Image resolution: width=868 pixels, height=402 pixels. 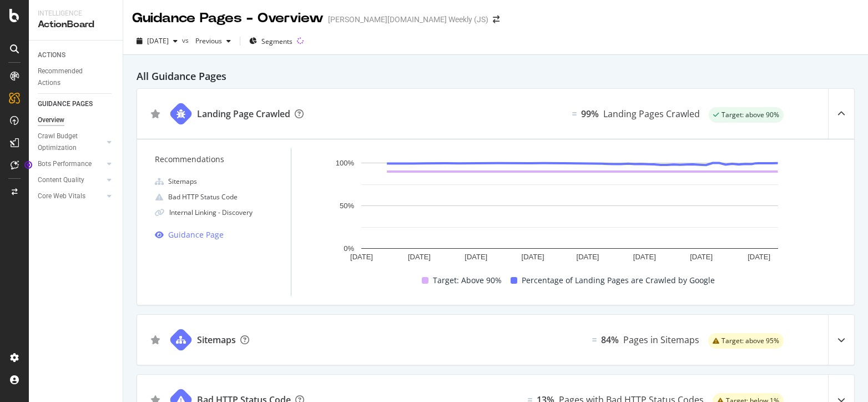 I want to click on svg: A chart., so click(x=570, y=211).